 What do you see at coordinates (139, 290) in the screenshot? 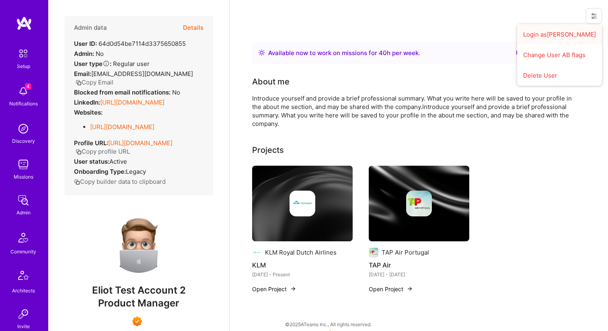
I see `span: Eliot Test Account 2` at bounding box center [139, 290].